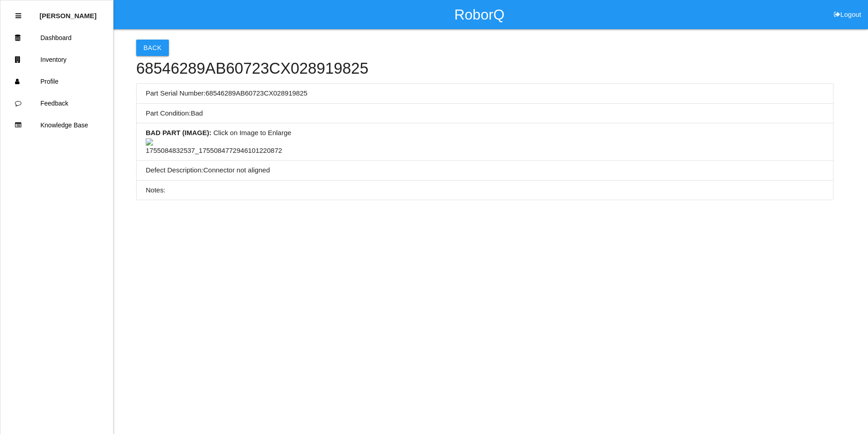 The image size is (868, 434). What do you see at coordinates (485, 190) in the screenshot?
I see `li: Notes:` at bounding box center [485, 190].